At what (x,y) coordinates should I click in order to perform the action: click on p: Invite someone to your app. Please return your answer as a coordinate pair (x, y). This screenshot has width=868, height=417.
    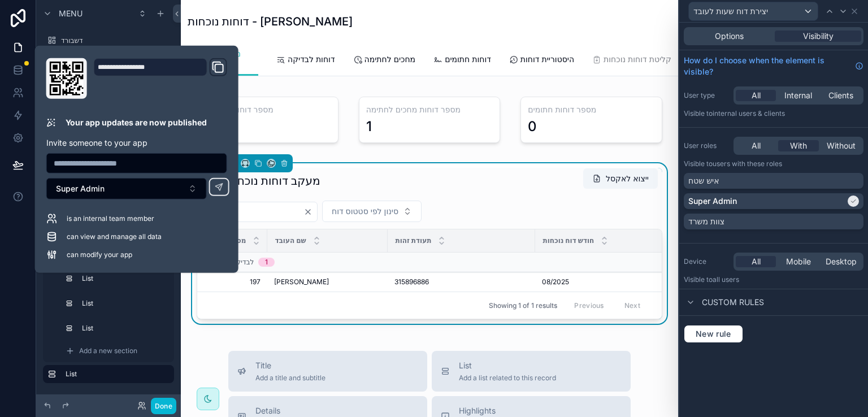
    Looking at the image, I should click on (137, 143).